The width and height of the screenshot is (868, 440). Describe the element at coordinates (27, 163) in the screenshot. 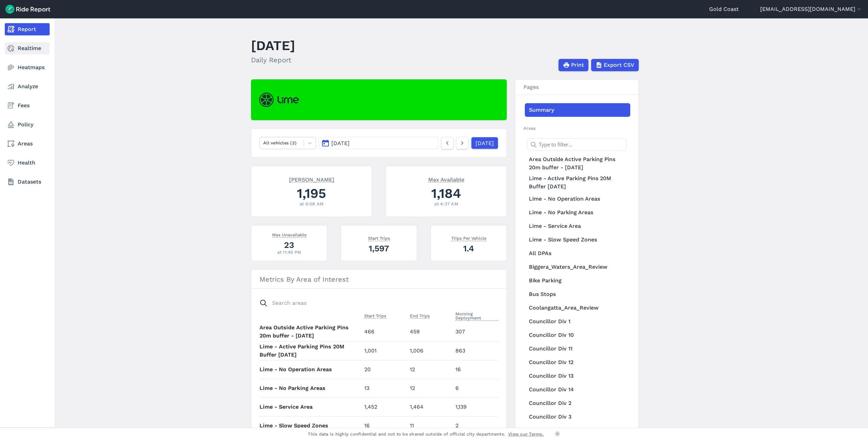

I see `a: Health` at that location.